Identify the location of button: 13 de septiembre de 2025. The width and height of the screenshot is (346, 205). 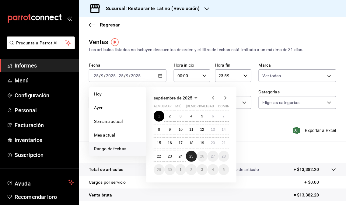
(213, 130).